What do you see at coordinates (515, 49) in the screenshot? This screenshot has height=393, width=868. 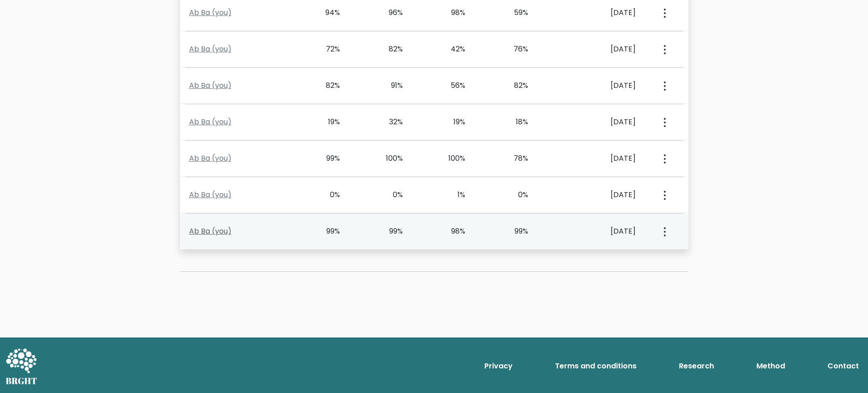 I see `div: 76%` at bounding box center [515, 49].